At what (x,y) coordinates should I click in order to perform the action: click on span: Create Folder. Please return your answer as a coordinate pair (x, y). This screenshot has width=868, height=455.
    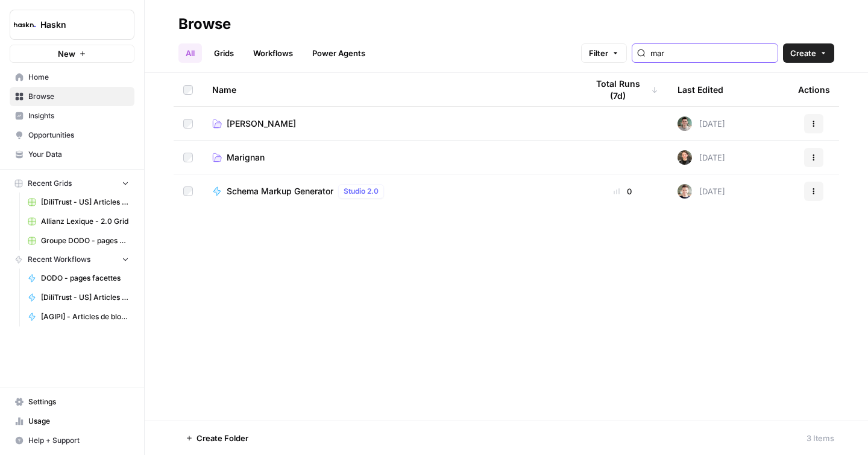
    Looking at the image, I should click on (222, 438).